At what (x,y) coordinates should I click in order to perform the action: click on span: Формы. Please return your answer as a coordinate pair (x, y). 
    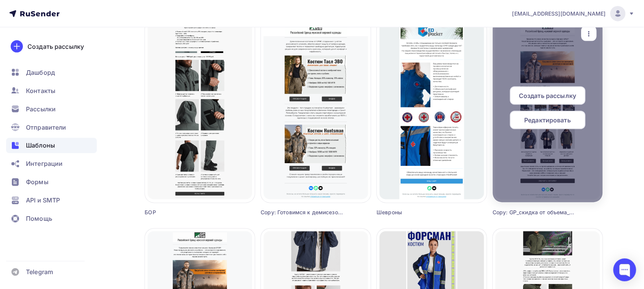
    Looking at the image, I should click on (37, 182).